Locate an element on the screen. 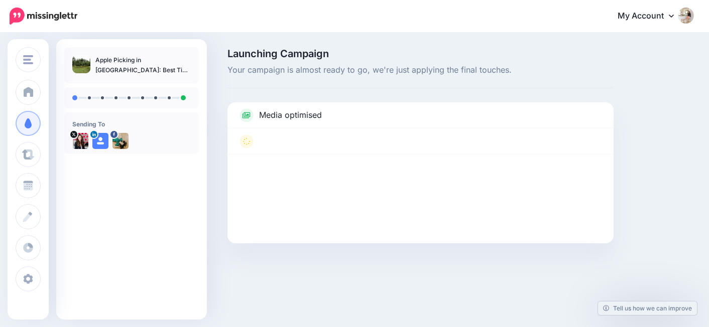 The height and width of the screenshot is (327, 709). a: My Account is located at coordinates (651, 16).